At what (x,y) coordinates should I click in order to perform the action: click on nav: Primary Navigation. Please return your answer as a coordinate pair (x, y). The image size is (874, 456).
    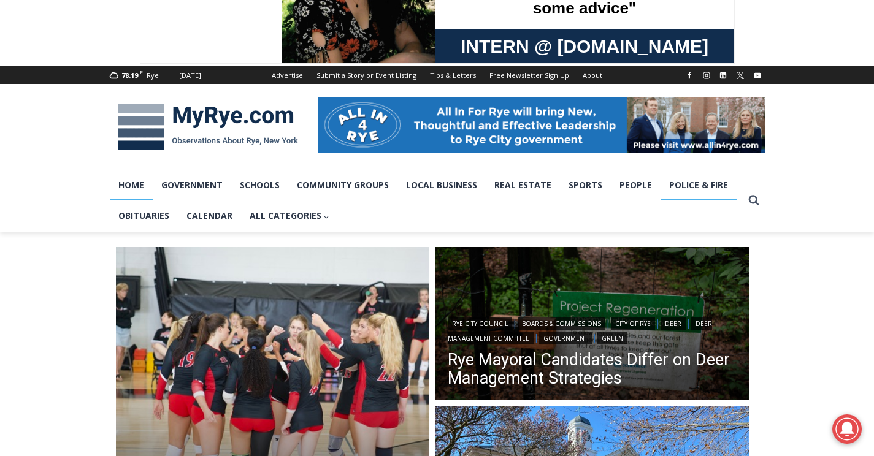
    Looking at the image, I should click on (426, 201).